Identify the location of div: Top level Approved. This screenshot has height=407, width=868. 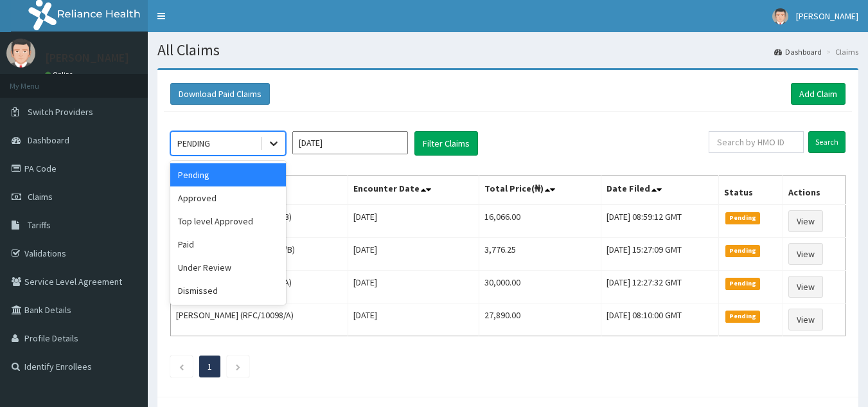
(228, 221).